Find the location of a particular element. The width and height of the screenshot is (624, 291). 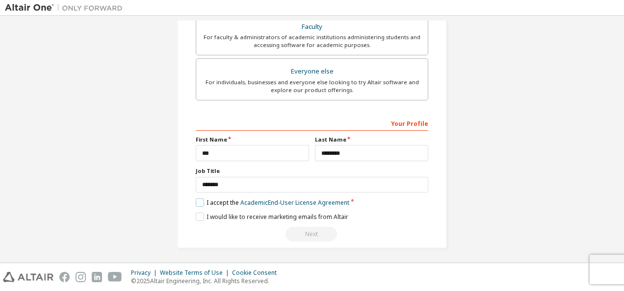

div: Read and acccept EULA to continue is located at coordinates (312, 234).